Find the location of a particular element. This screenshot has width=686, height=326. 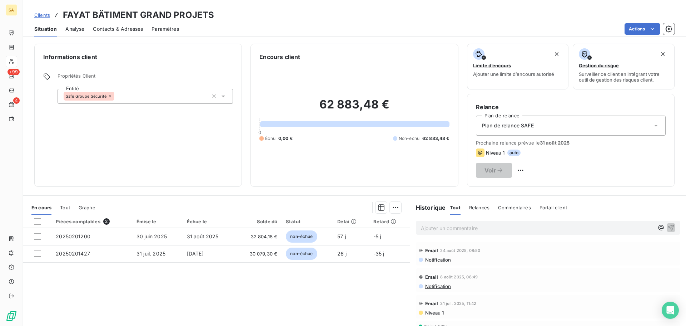

div: Échue le is located at coordinates (209, 221).